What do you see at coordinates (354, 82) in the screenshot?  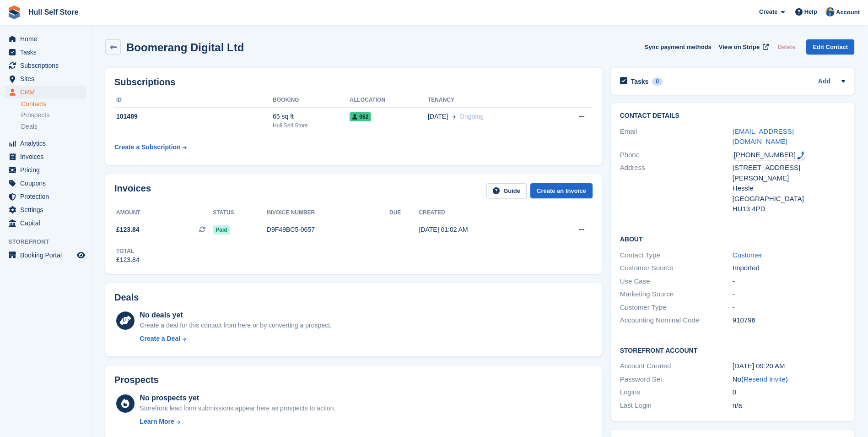 I see `h2: Subscriptions` at bounding box center [354, 82].